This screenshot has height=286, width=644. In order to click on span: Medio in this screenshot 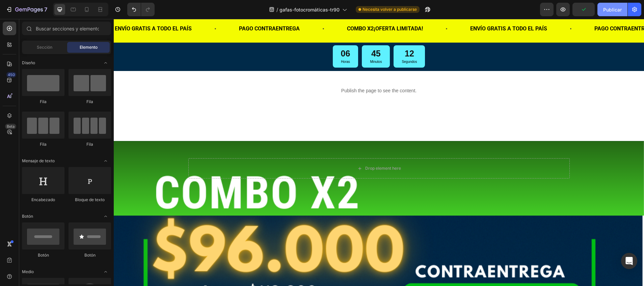, I will do `click(28, 271)`.